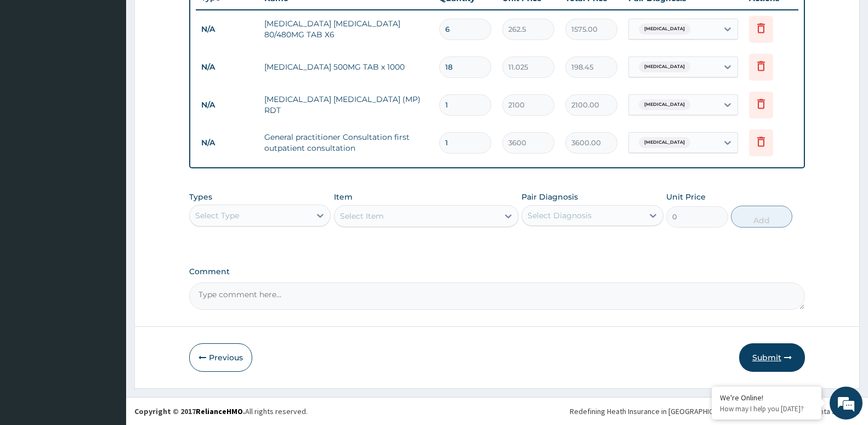  What do you see at coordinates (346, 142) in the screenshot?
I see `td: General practitioner Consultation first outpatient consultation` at bounding box center [346, 142].